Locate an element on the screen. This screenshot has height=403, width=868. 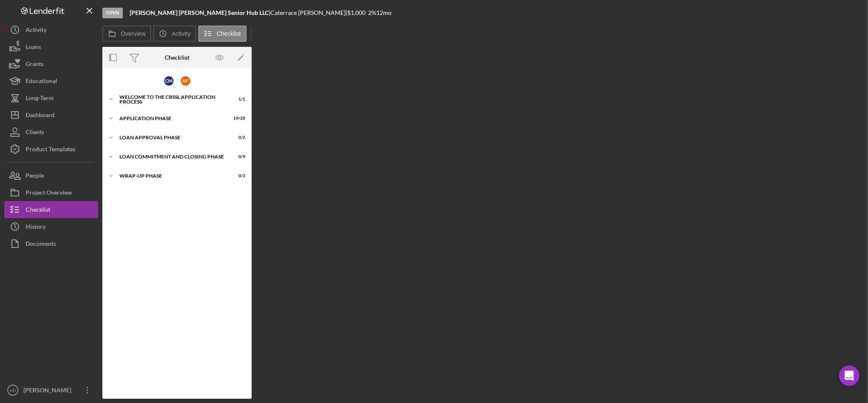
div: 0 / 9 is located at coordinates (237, 157).